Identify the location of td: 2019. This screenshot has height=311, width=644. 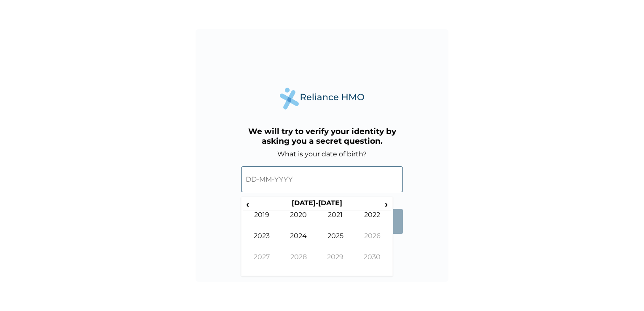
(262, 221).